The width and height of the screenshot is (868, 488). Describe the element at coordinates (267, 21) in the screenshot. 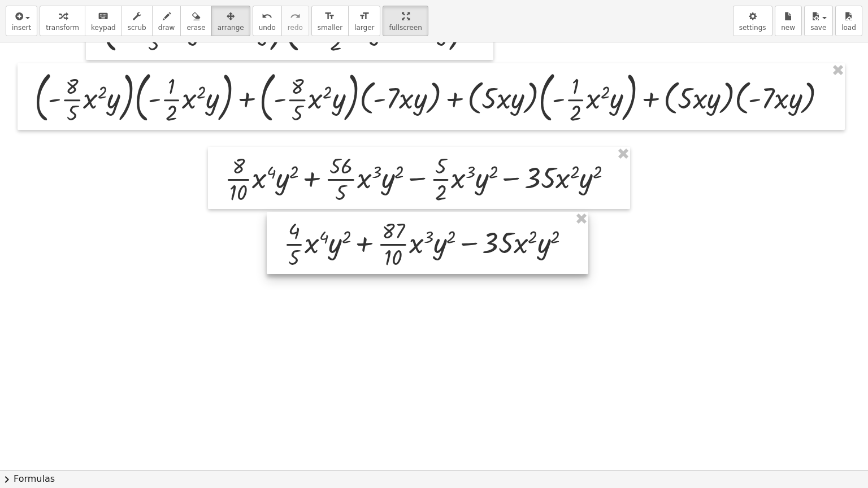

I see `button: undoundo` at that location.